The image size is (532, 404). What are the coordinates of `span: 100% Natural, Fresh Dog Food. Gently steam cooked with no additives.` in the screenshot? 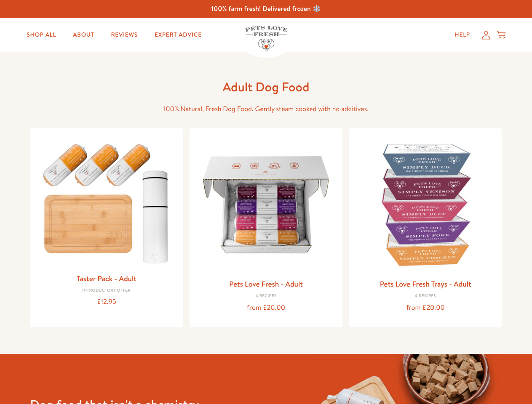 It's located at (266, 109).